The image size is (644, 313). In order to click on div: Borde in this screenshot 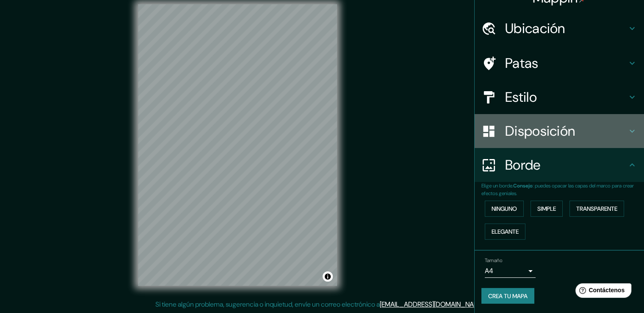, I will do `click(559, 165)`.